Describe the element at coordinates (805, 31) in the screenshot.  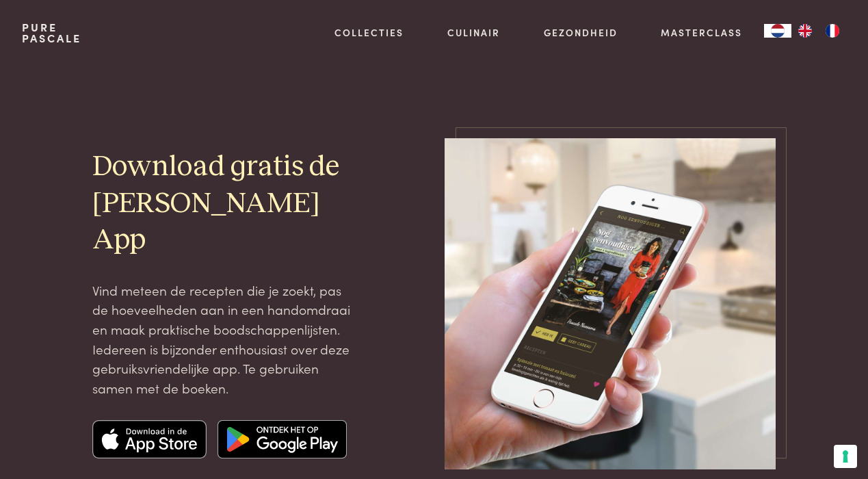
I see `a: EN` at that location.